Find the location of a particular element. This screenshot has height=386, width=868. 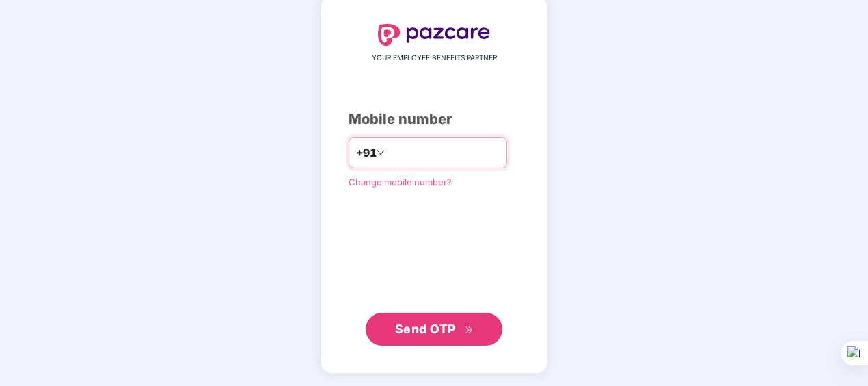

button: Send OTPdouble-right is located at coordinates (434, 329).